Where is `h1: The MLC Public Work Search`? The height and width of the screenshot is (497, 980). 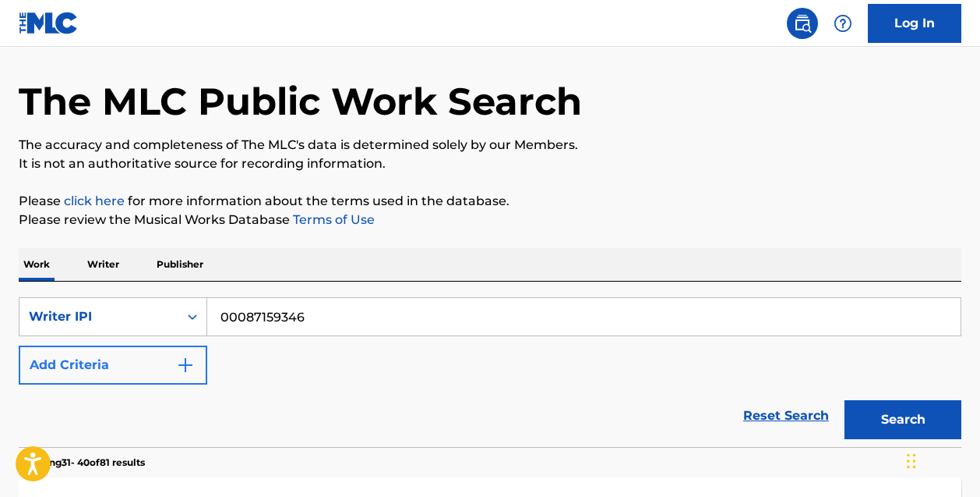
h1: The MLC Public Work Search is located at coordinates (300, 101).